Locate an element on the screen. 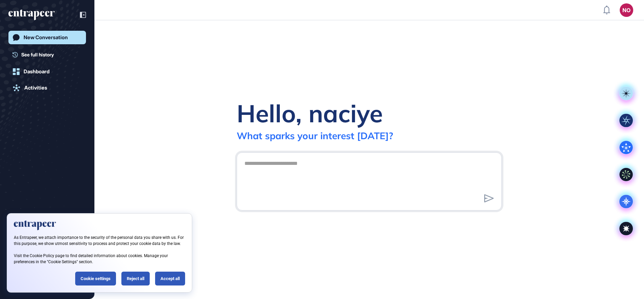  button: no is located at coordinates (626, 10).